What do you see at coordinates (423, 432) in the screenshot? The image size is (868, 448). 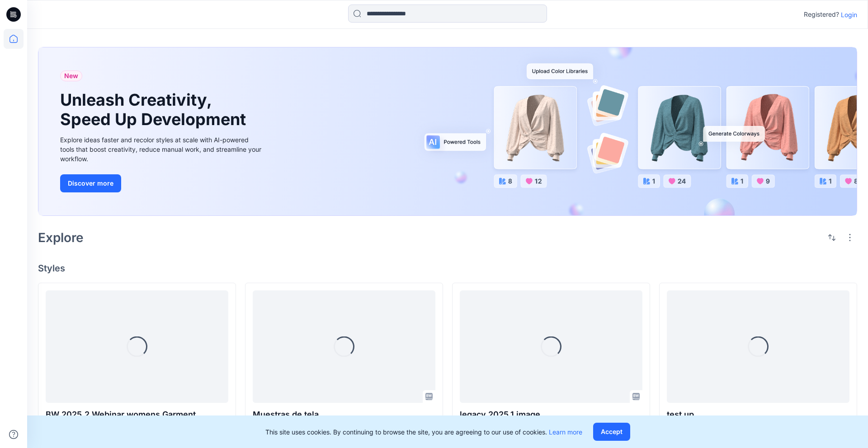 I see `p: This site uses cookies. By continuing to browse the site, you are agreeing to our use of cookies.` at bounding box center [423, 432].